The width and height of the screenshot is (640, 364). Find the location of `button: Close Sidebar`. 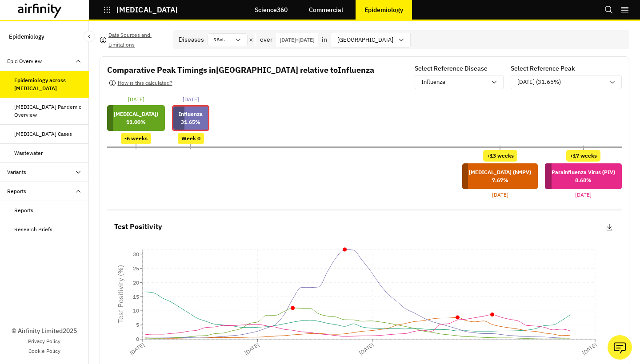

button: Close Sidebar is located at coordinates (89, 36).